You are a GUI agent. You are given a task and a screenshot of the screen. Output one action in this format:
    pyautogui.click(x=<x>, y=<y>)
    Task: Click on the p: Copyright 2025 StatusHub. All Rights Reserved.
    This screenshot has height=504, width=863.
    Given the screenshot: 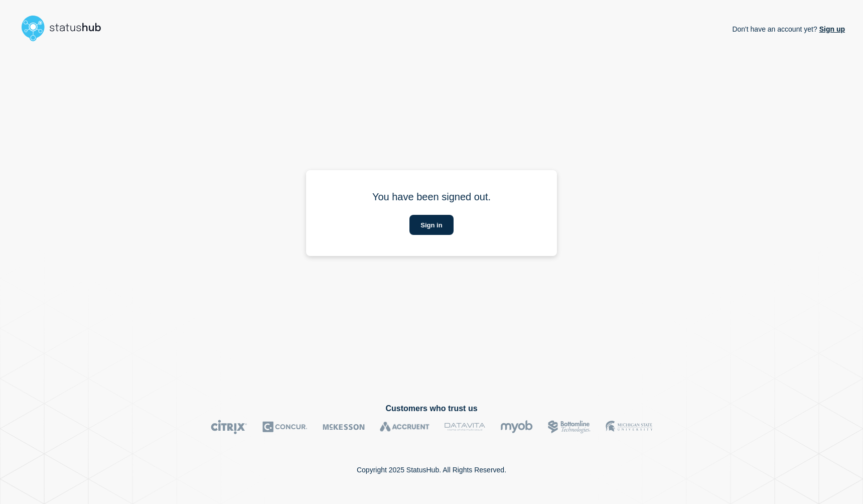 What is the action you would take?
    pyautogui.click(x=431, y=470)
    